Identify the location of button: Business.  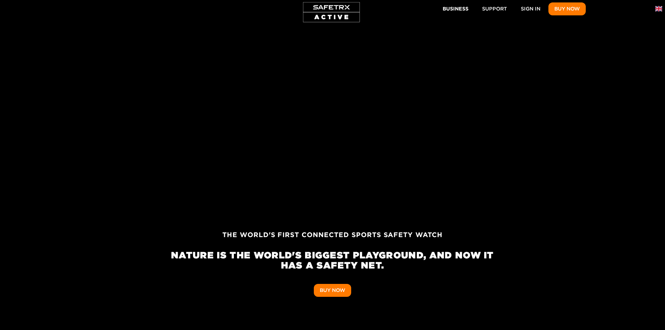
(455, 8).